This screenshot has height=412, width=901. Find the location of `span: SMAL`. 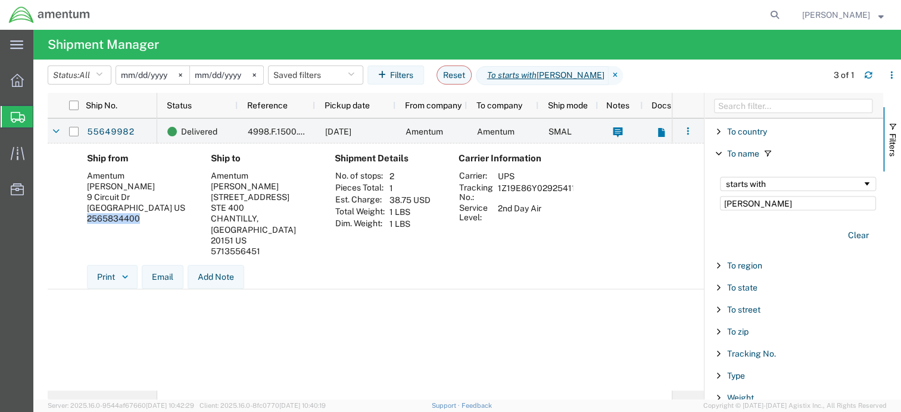

span: SMAL is located at coordinates (560, 132).